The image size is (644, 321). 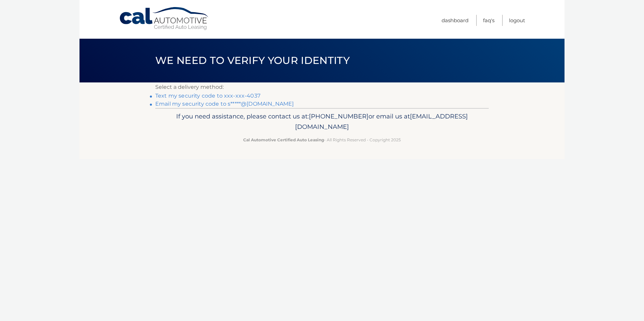 What do you see at coordinates (208, 96) in the screenshot?
I see `a: Text my security code to xxx-xxx-4037` at bounding box center [208, 96].